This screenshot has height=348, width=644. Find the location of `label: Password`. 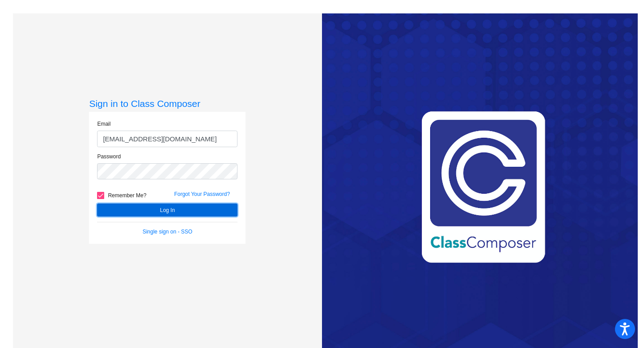

label: Password is located at coordinates (108, 156).